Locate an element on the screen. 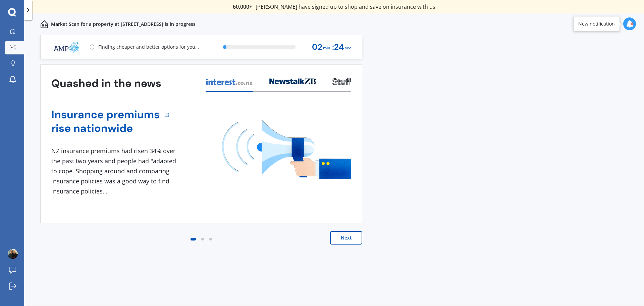 The image size is (644, 306). span: min is located at coordinates (327, 48).